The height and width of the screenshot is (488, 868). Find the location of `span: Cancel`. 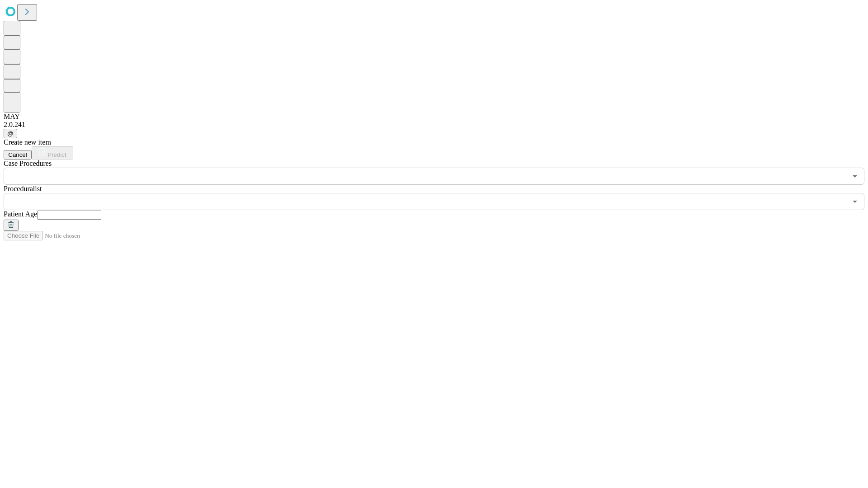

span: Cancel is located at coordinates (18, 154).